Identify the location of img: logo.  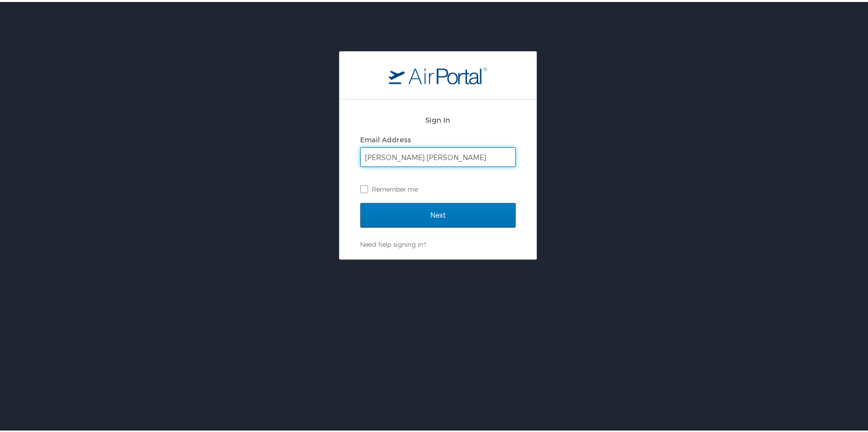
(438, 73).